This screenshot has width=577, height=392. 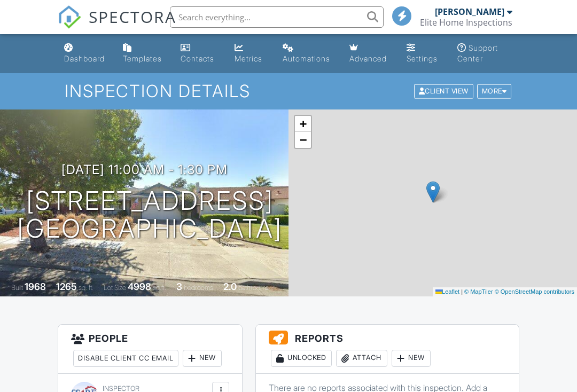 I want to click on span: bedrooms, so click(x=198, y=287).